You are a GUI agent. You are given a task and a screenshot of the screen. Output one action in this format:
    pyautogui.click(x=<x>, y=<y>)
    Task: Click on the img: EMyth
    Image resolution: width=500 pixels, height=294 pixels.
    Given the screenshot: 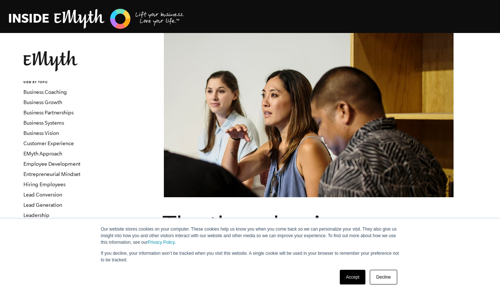 What is the action you would take?
    pyautogui.click(x=51, y=61)
    